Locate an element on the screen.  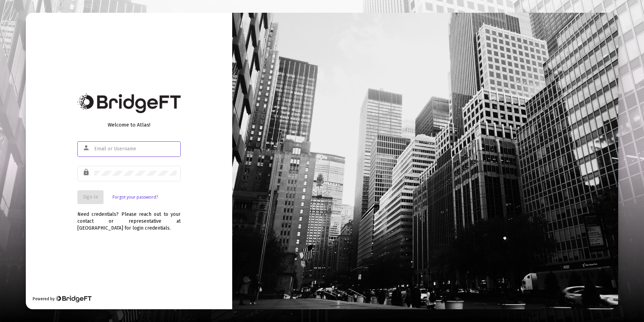
button: Sign In is located at coordinates (90, 197).